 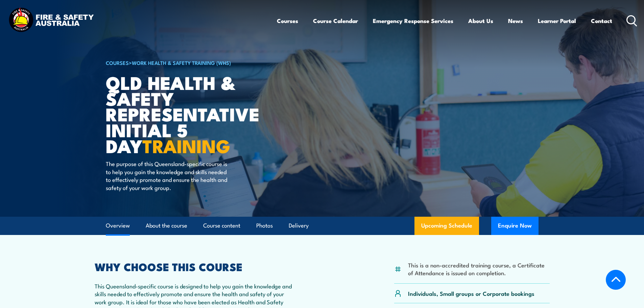 What do you see at coordinates (222, 225) in the screenshot?
I see `a: Course content` at bounding box center [222, 225].